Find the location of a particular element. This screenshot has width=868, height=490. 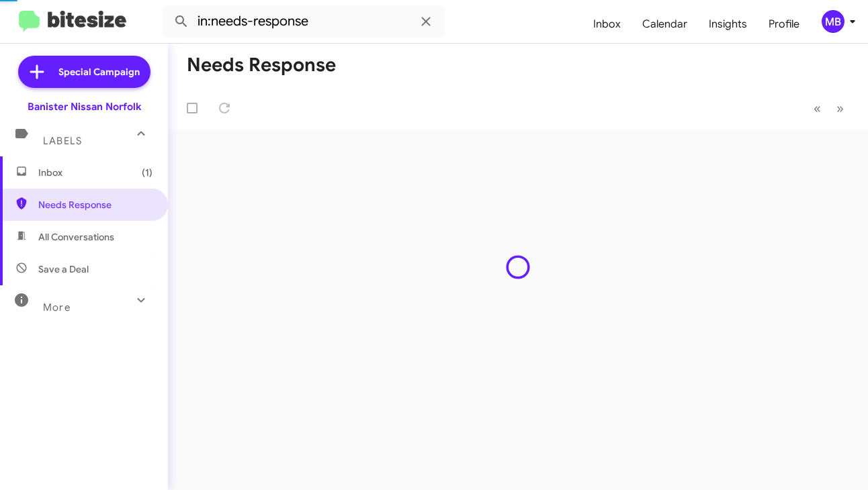

span: More is located at coordinates (56, 308).